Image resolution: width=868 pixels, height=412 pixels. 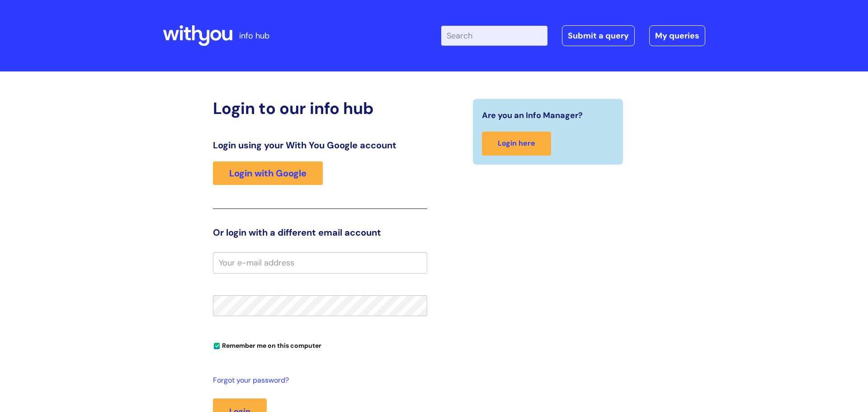 What do you see at coordinates (320, 263) in the screenshot?
I see `input: Your e-mail address` at bounding box center [320, 263].